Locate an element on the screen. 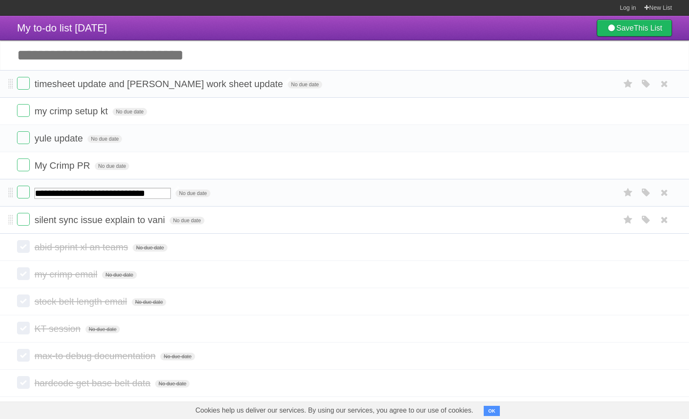 The height and width of the screenshot is (419, 689). a: SaveThis List is located at coordinates (635, 28).